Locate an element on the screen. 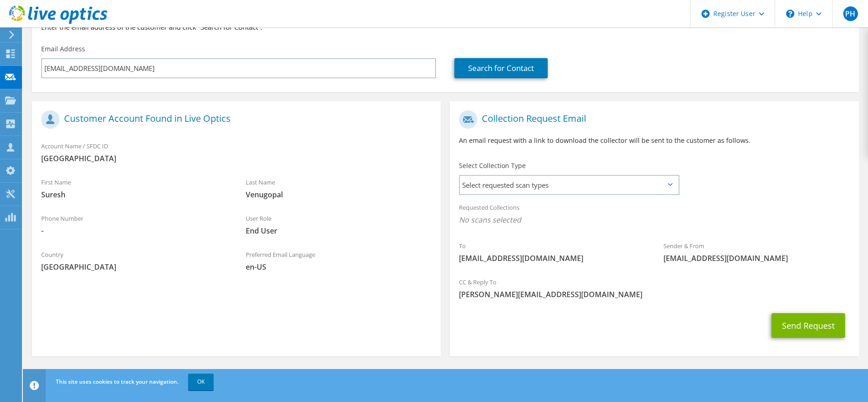 The image size is (868, 402). div: User Role is located at coordinates (338, 224).